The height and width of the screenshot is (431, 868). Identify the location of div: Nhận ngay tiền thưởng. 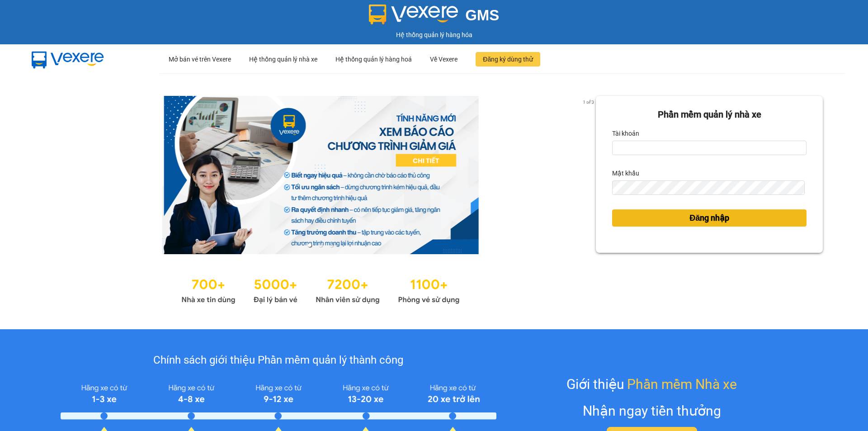
(652, 410).